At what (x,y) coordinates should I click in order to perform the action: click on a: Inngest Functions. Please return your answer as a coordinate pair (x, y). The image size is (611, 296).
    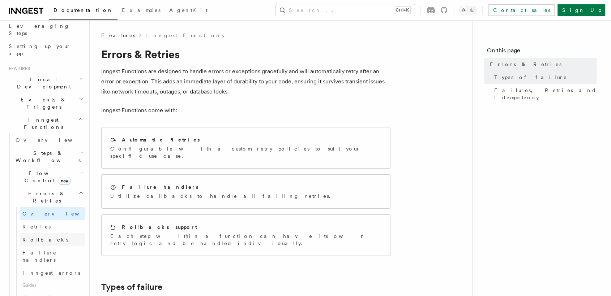
    Looking at the image, I should click on (184, 35).